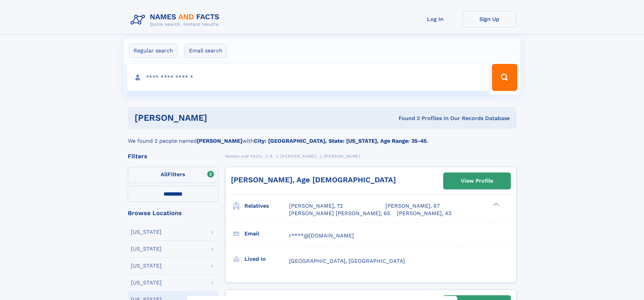 The image size is (644, 300). Describe the element at coordinates (173, 156) in the screenshot. I see `div: Filters` at that location.